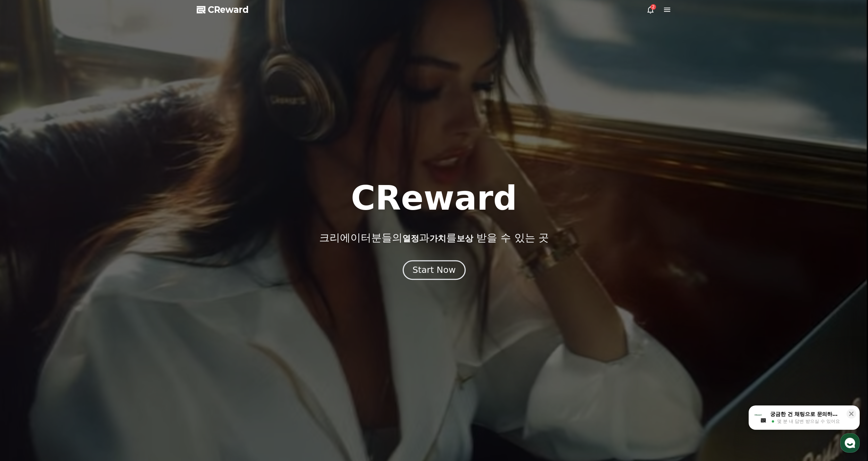 This screenshot has width=868, height=461. What do you see at coordinates (434, 270) in the screenshot?
I see `div: Start Now` at bounding box center [434, 270].